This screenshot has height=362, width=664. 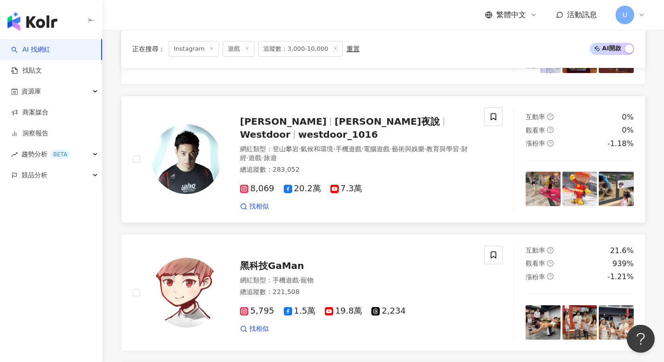 What do you see at coordinates (149, 49) in the screenshot?
I see `span: 正在搜尋 ：` at bounding box center [149, 49].